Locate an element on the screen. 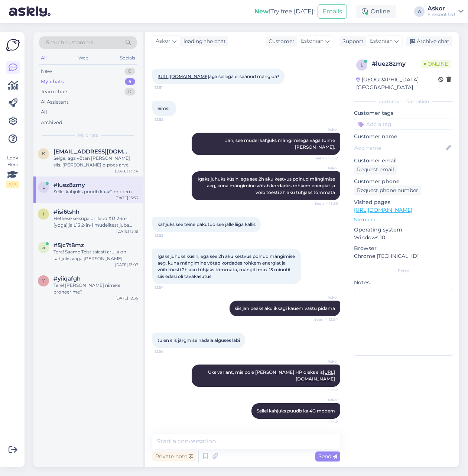  div: Fleksont OÜ is located at coordinates (441, 14).